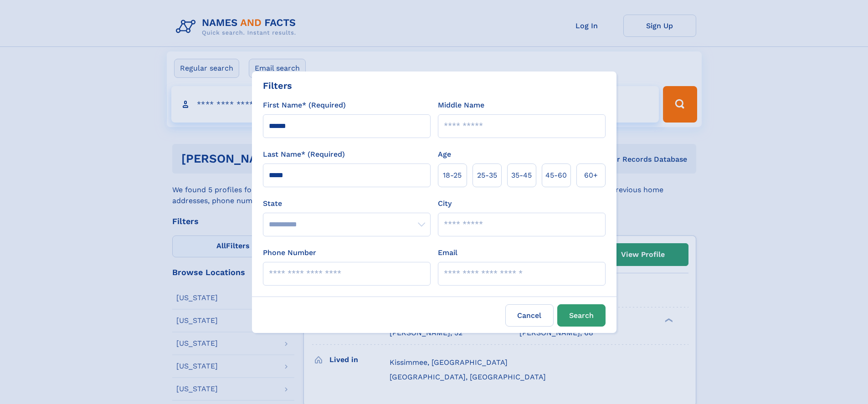 This screenshot has width=868, height=404. Describe the element at coordinates (347, 204) in the screenshot. I see `label: State` at that location.